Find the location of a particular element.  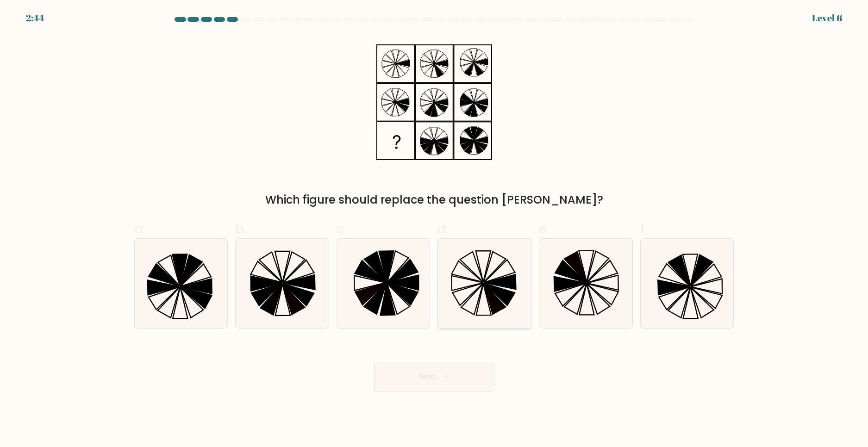

div: Level 6 is located at coordinates (827, 18).